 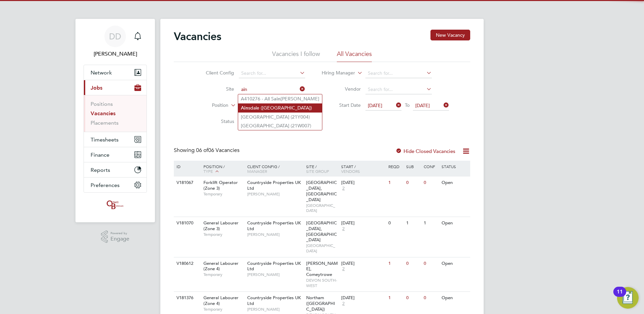 What do you see at coordinates (115, 205) in the screenshot?
I see `img: oneillandbrennan-logo-retina.png` at bounding box center [115, 205].